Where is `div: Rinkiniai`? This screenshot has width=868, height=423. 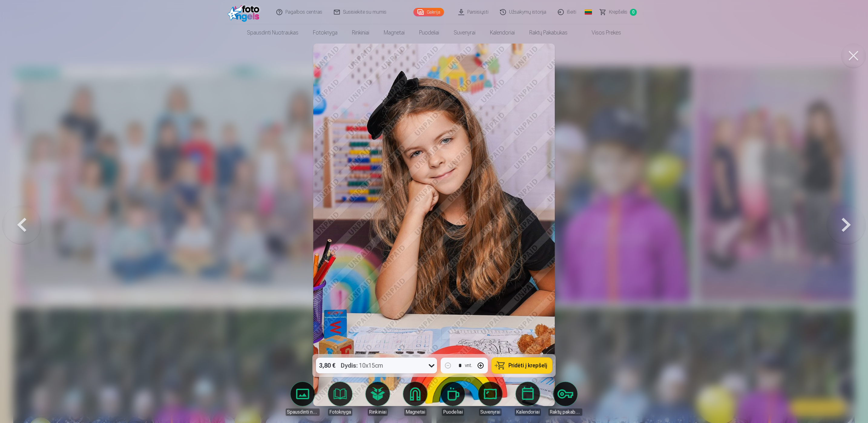
div: Rinkiniai is located at coordinates (377, 412).